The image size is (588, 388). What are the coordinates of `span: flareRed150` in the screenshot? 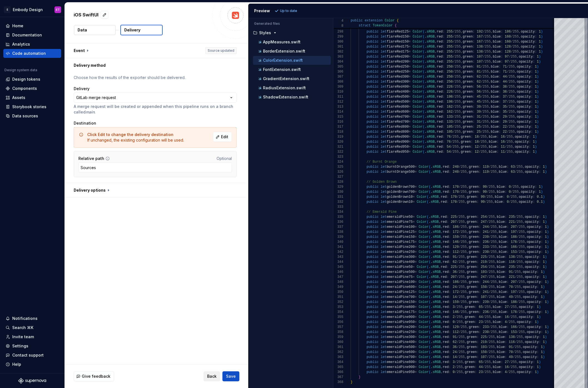 It's located at (397, 42).